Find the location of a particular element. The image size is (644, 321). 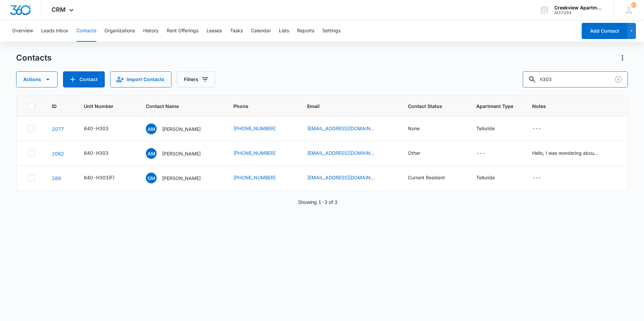

div: Contact Name - Gerod Morris - Select to Edit Field is located at coordinates (179, 178).